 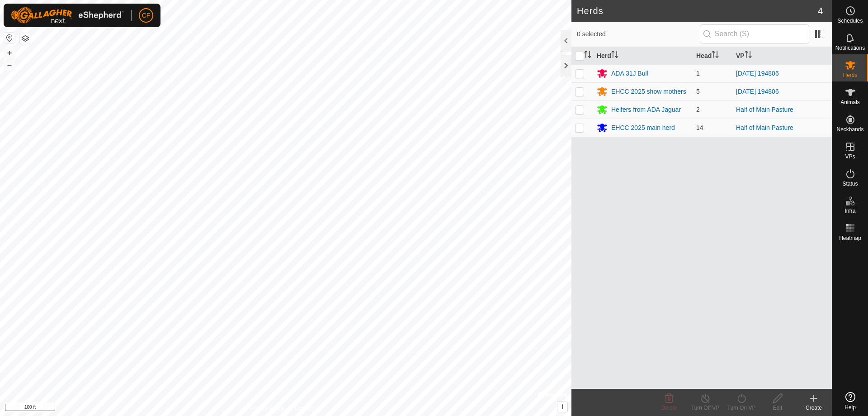 What do you see at coordinates (562, 406) in the screenshot?
I see `span: i` at bounding box center [562, 406].